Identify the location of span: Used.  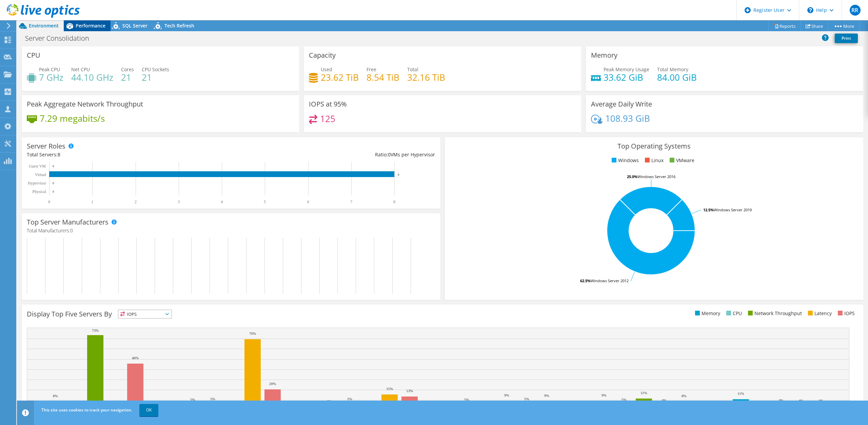
(326, 69).